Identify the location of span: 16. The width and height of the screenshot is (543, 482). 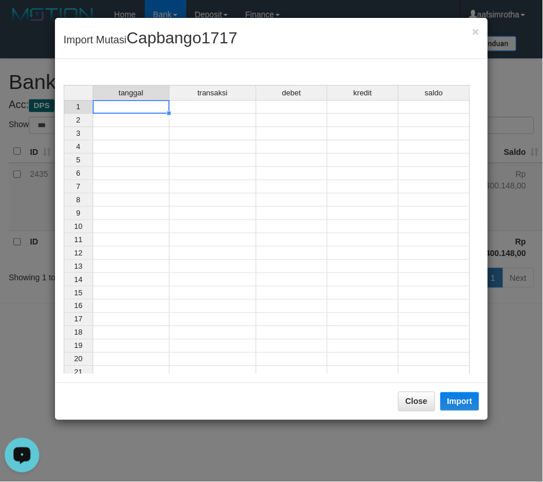
(78, 306).